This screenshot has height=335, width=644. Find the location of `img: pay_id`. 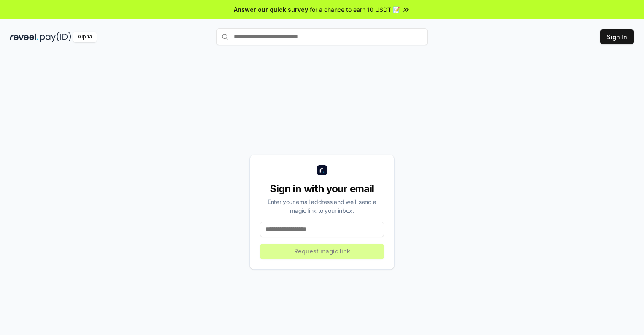

img: pay_id is located at coordinates (56, 37).